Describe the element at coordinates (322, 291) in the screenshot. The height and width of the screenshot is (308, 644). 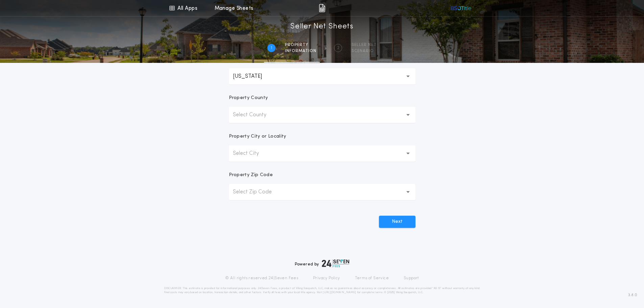
I see `p: DISCLAIMER: This estimate is provided for informational purposes only. 24|Seven Fees, a product o...` at that location.